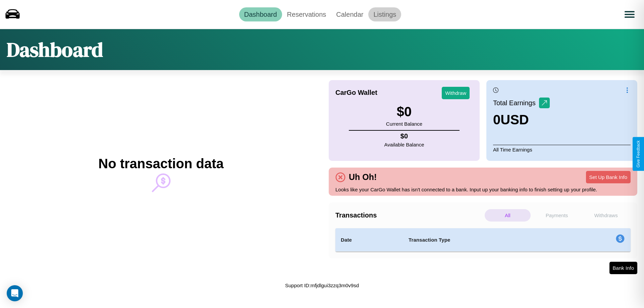 This screenshot has height=308, width=644. Describe the element at coordinates (404, 112) in the screenshot. I see `h3: $ 0` at that location.